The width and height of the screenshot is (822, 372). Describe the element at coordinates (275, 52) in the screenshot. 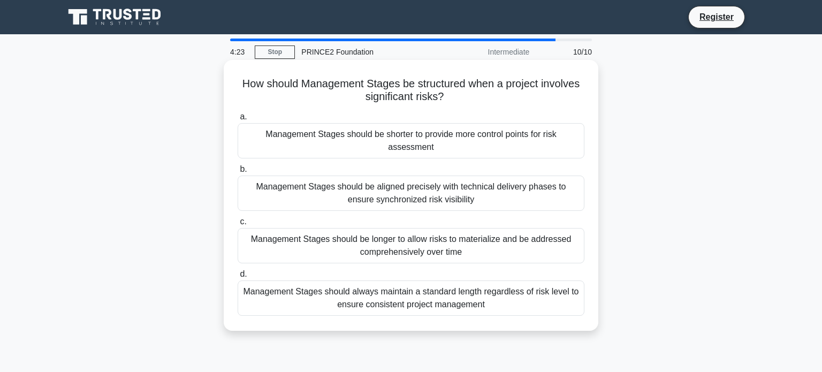

I see `a: Stop` at that location.